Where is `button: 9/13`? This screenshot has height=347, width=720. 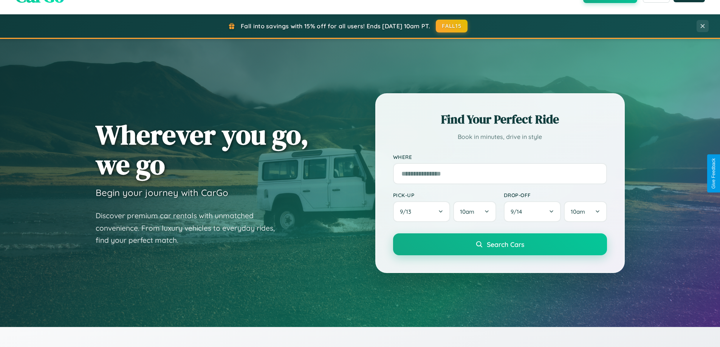
button: 9/13 is located at coordinates (422, 212).